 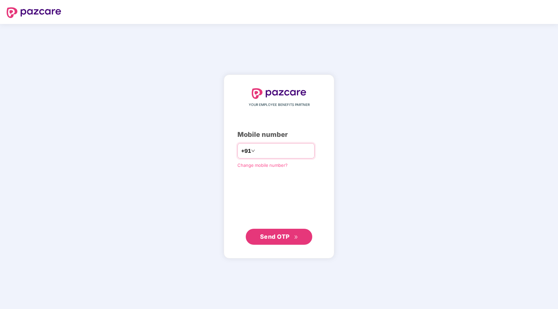 I want to click on div: Mobile number, so click(x=279, y=134).